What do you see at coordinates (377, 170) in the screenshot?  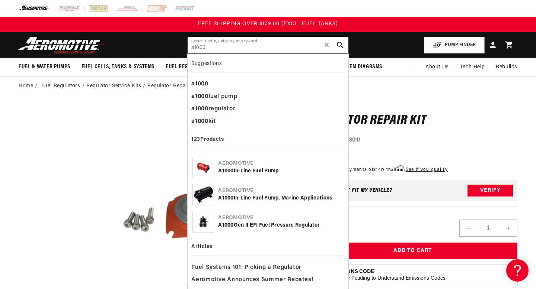 I see `p: 4 interest-free payments of with .` at bounding box center [377, 170].